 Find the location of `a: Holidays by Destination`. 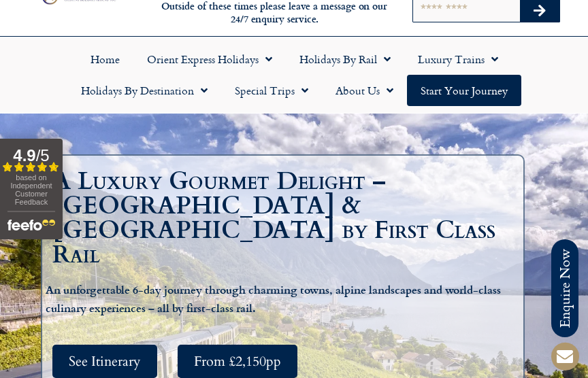

a: Holidays by Destination is located at coordinates (145, 91).